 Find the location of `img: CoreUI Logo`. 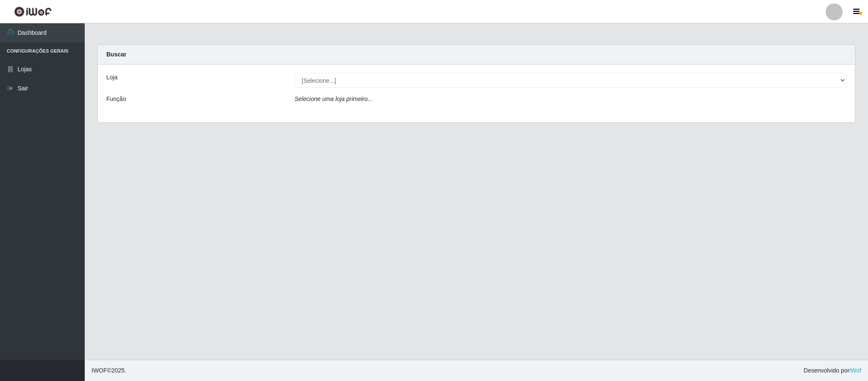

img: CoreUI Logo is located at coordinates (33, 11).